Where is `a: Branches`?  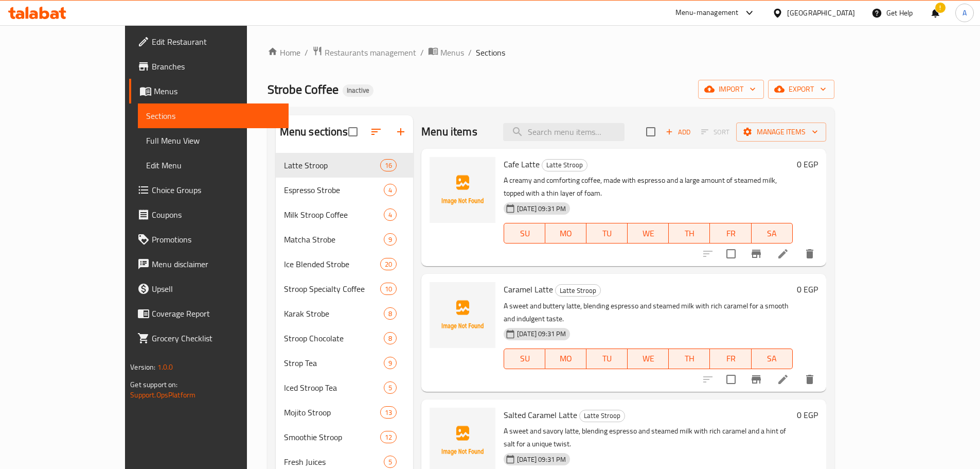 a: Branches is located at coordinates (209, 67).